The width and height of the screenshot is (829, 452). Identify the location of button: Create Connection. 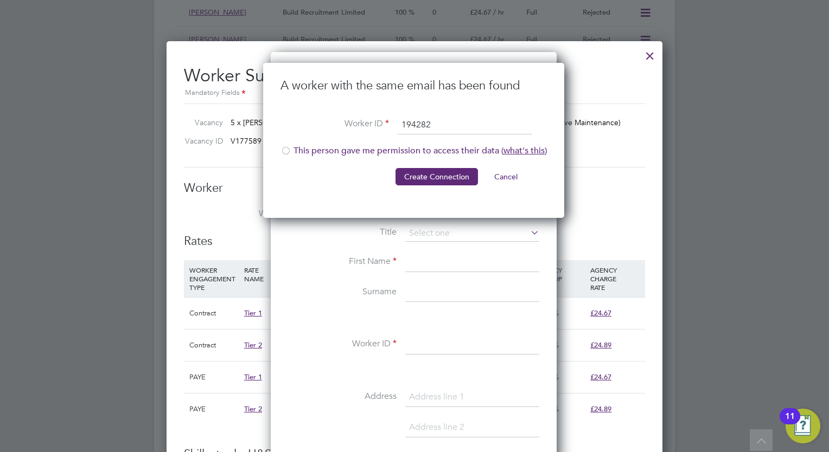
(437, 177).